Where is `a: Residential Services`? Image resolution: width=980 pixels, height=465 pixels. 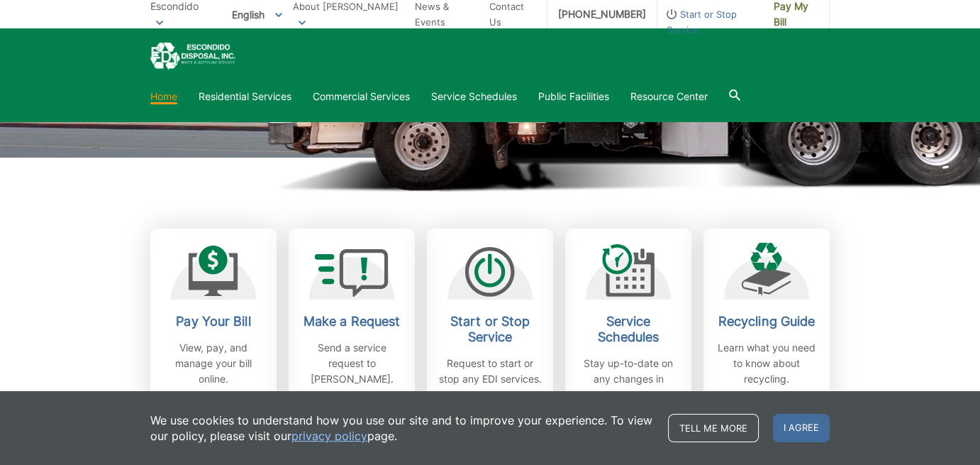
a: Residential Services is located at coordinates (245, 97).